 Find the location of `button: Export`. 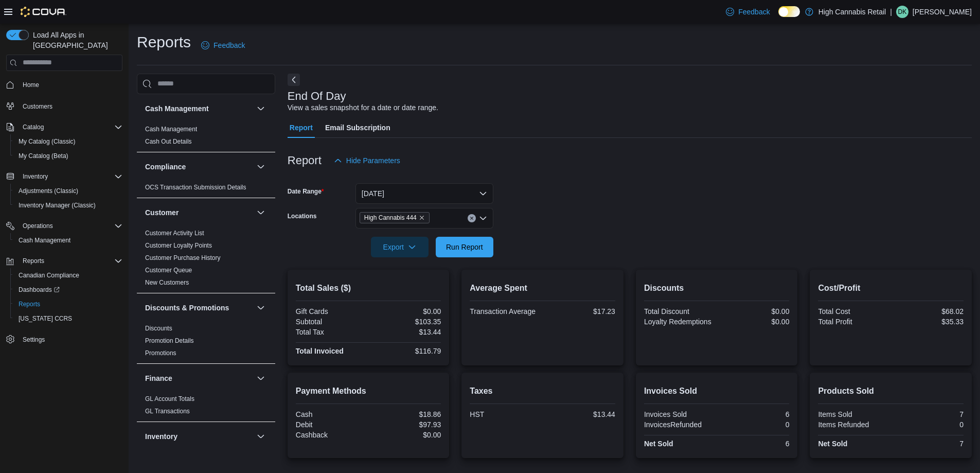

button: Export is located at coordinates (400, 247).